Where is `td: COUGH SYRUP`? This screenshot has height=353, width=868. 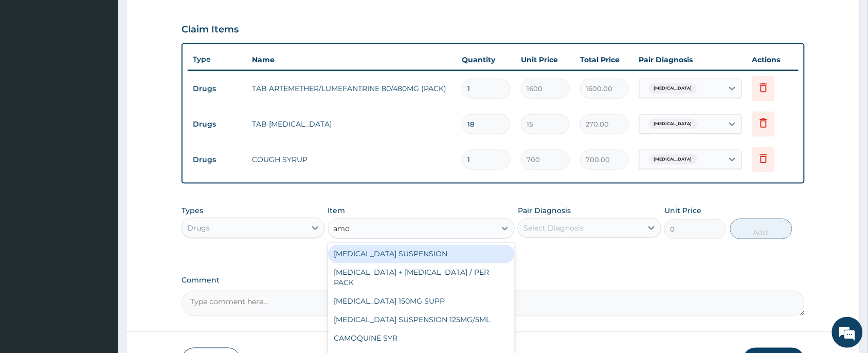
td: COUGH SYRUP is located at coordinates (352, 160).